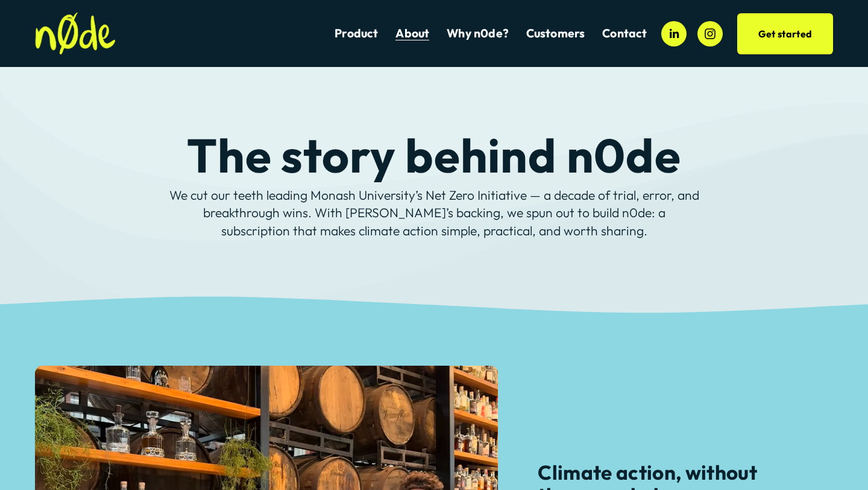  Describe the element at coordinates (710, 34) in the screenshot. I see `a: Instagram` at that location.